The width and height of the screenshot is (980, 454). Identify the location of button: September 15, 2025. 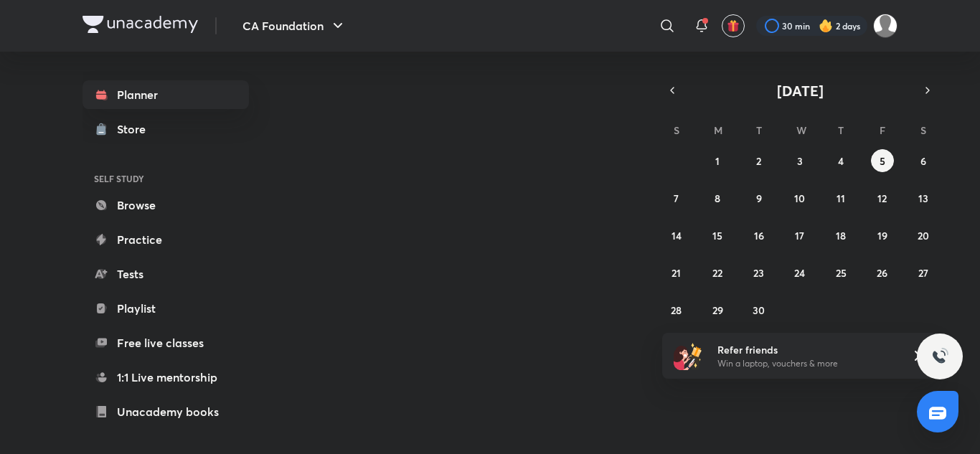
(718, 235).